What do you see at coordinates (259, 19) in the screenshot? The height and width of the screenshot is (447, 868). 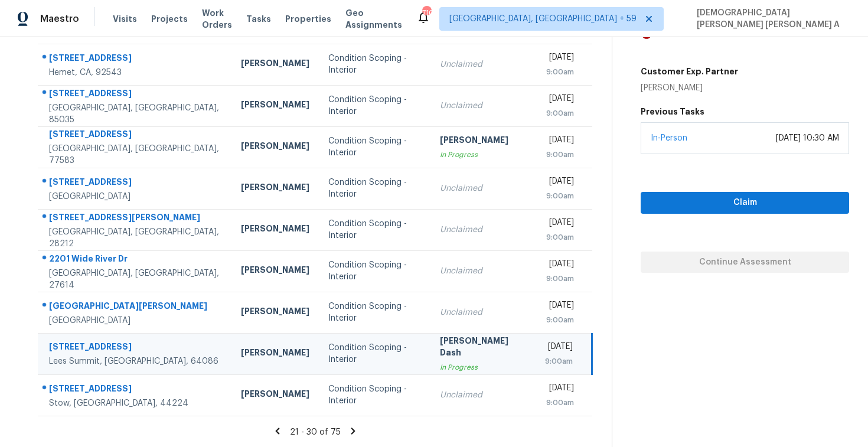 I see `span: Tasks` at bounding box center [259, 19].